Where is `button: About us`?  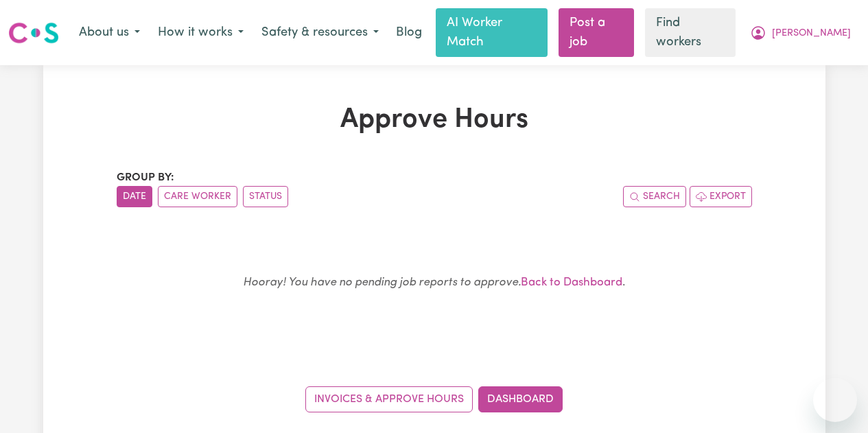
button: About us is located at coordinates (109, 33).